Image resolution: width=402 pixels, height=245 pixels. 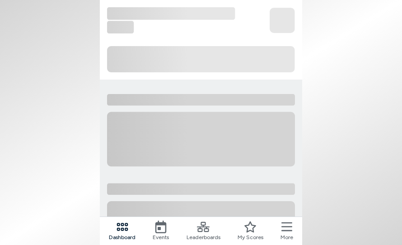 I want to click on button: More, so click(x=287, y=231).